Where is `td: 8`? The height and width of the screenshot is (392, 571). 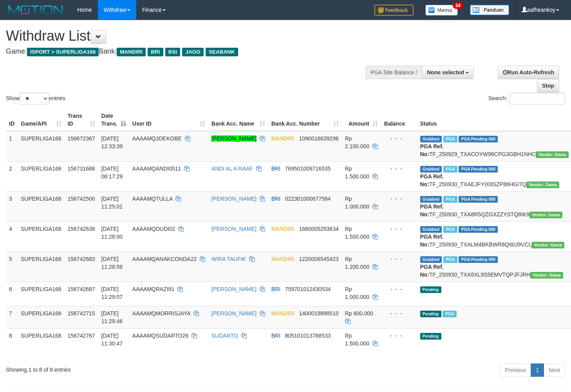
td: 8 is located at coordinates (12, 344).